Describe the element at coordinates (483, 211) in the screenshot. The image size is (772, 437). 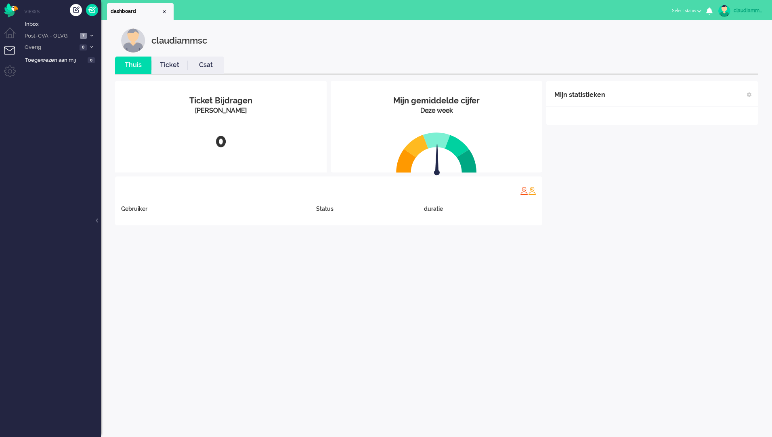
I see `div: duratie` at that location.